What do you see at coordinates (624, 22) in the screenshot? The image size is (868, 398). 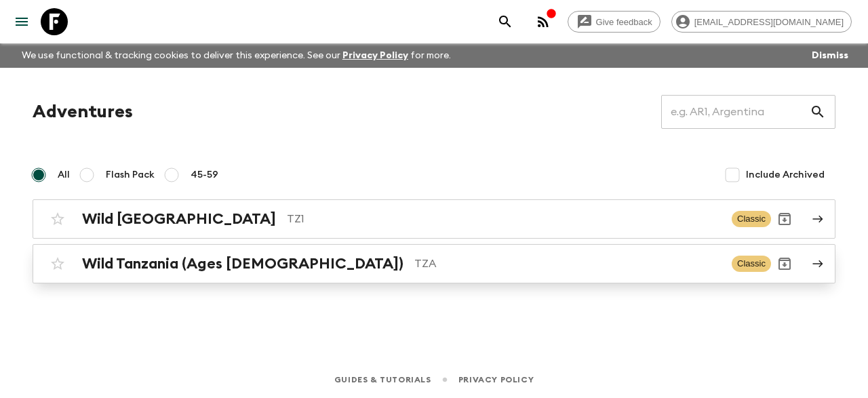 I see `span: Give feedback` at bounding box center [624, 22].